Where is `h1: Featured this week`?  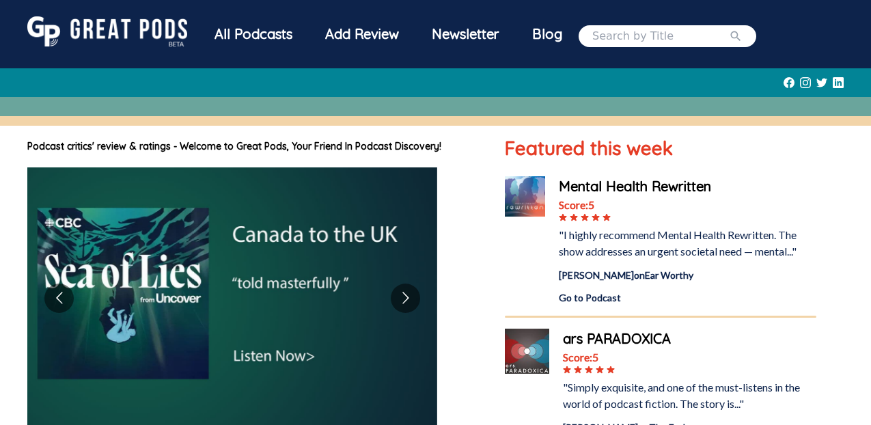
h1: Featured this week is located at coordinates (661, 148).